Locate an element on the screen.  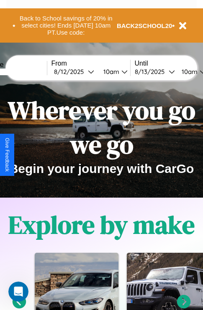
div: 8 / 13 / 2025 is located at coordinates (151, 71).